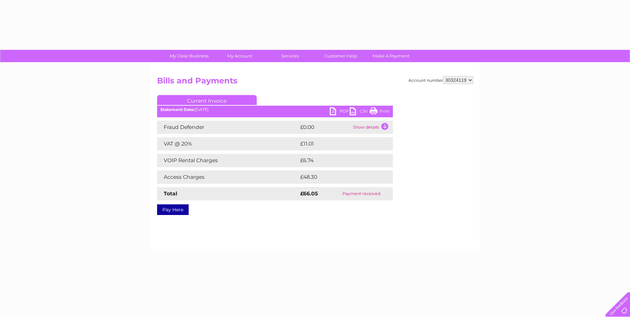 The image size is (630, 317). Describe the element at coordinates (240, 56) in the screenshot. I see `a: My Account` at that location.